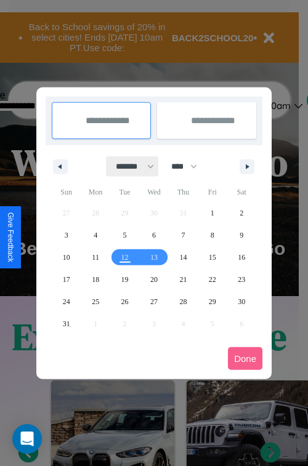 This screenshot has height=466, width=308. I want to click on span: 14, so click(183, 257).